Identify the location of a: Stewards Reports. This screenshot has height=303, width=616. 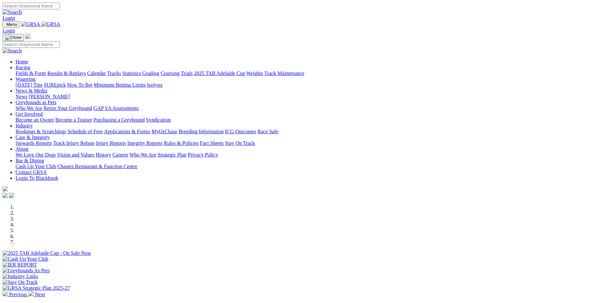
(34, 143).